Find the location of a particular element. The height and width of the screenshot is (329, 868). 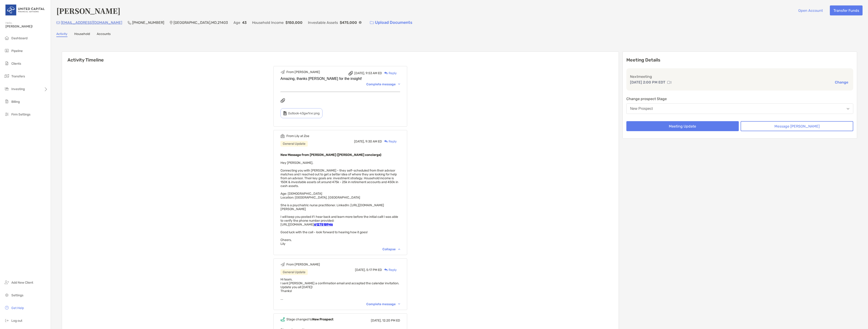

p: Meeting Details is located at coordinates (740, 60).